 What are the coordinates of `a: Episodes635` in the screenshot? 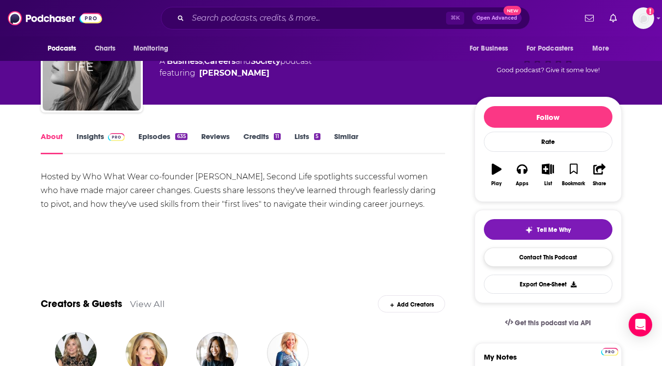 It's located at (163, 143).